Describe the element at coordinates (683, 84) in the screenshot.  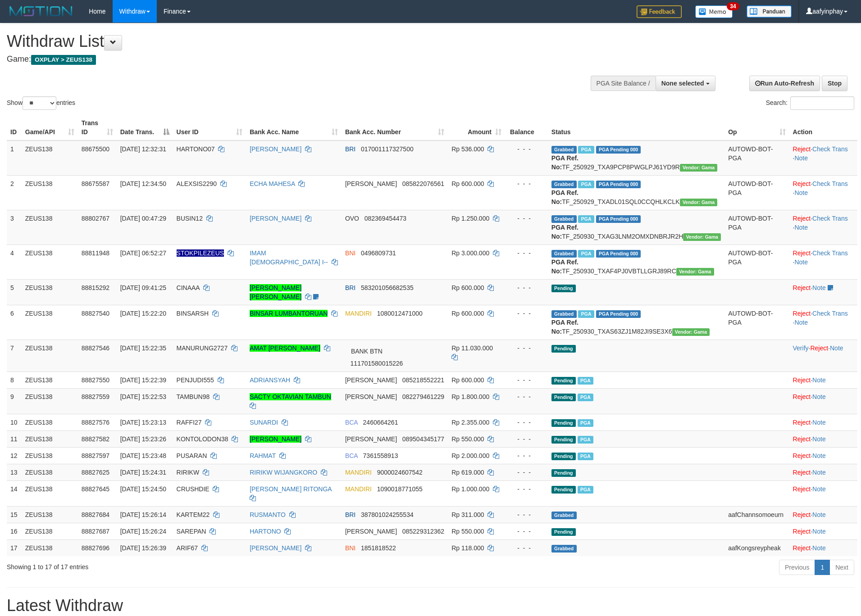
I see `span: None selected` at that location.